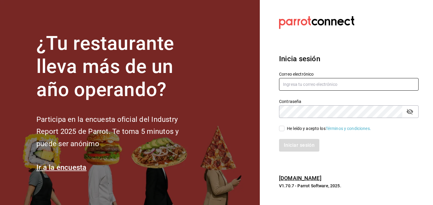 The image size is (433, 205). What do you see at coordinates (349, 74) in the screenshot?
I see `label: Correo electrónico` at bounding box center [349, 74].